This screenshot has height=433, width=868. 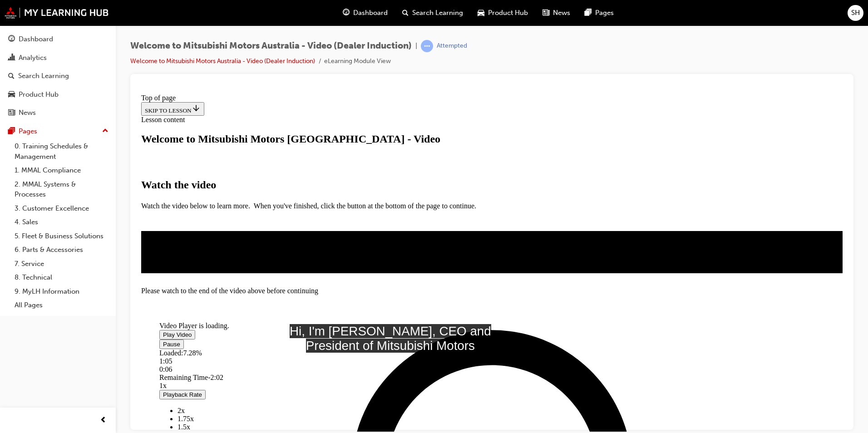 What do you see at coordinates (432, 13) in the screenshot?
I see `a: search-iconSearch Learning` at bounding box center [432, 13].